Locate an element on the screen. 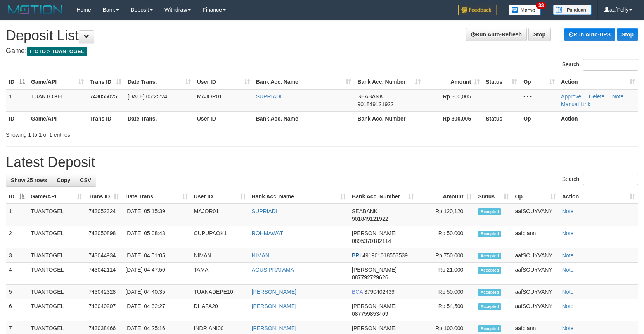  th: Bank Acc. Number: activate to sort column ascending is located at coordinates (383, 197).